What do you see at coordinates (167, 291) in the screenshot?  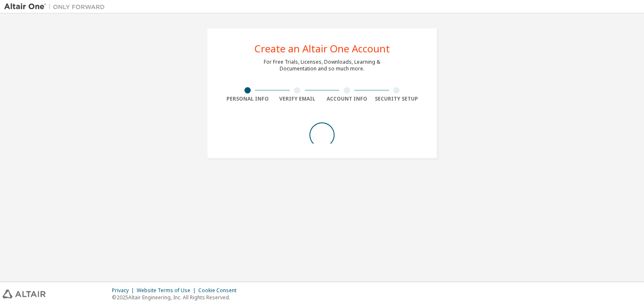 I see `div: Website Terms of Use` at bounding box center [167, 291].